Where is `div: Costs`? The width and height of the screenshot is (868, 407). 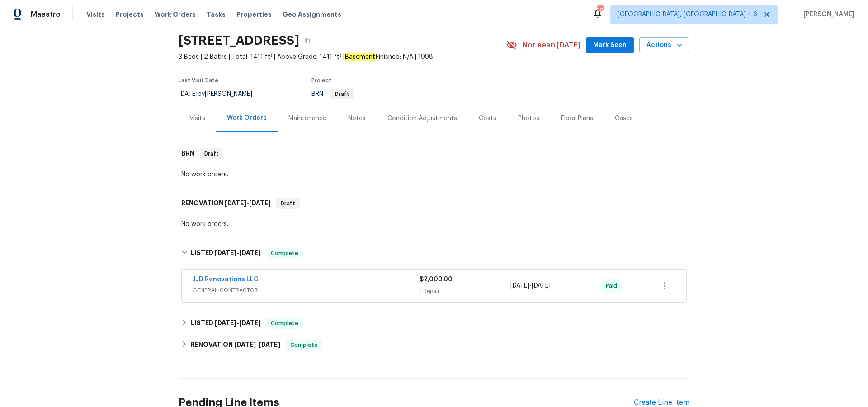 div: Costs is located at coordinates (487, 119).